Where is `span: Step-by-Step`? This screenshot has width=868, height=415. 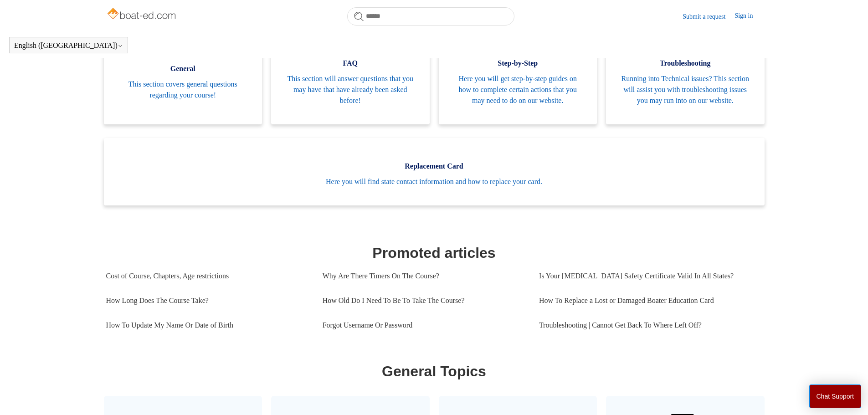
span: Step-by-Step is located at coordinates (518, 64).